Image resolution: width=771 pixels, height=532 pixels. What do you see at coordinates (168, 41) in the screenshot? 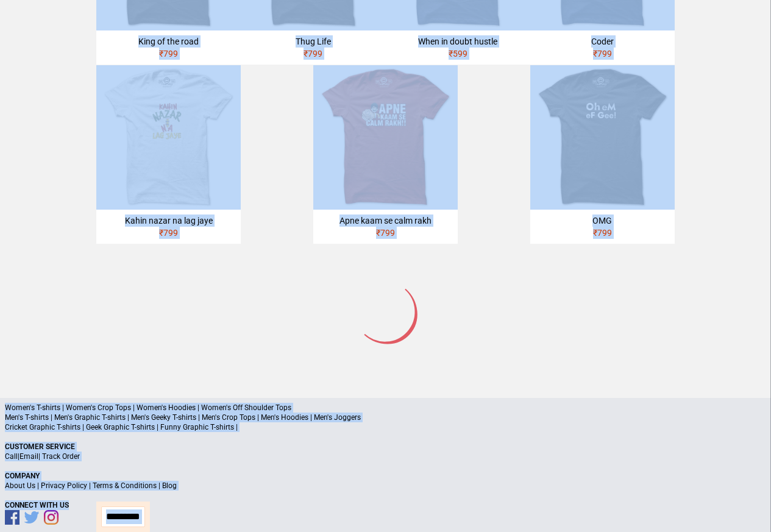
I see `div: King of the road` at bounding box center [168, 41].